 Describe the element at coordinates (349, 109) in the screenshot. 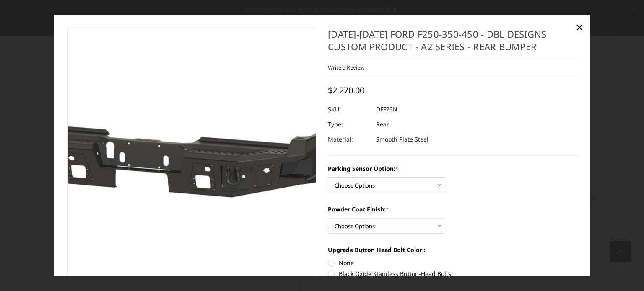

I see `dt: SKU:` at that location.